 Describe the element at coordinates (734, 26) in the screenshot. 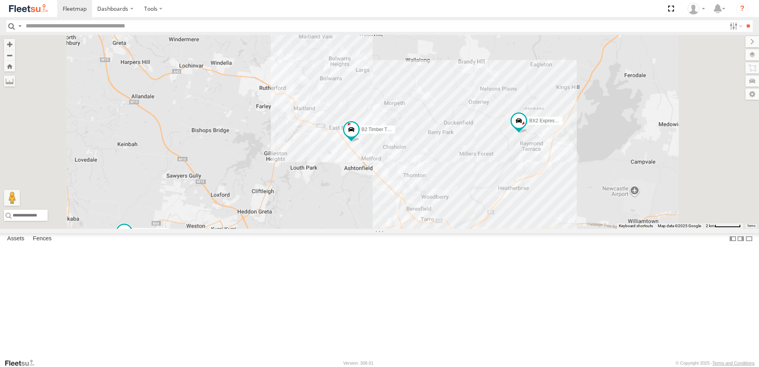

I see `label: Search Filter Options` at that location.